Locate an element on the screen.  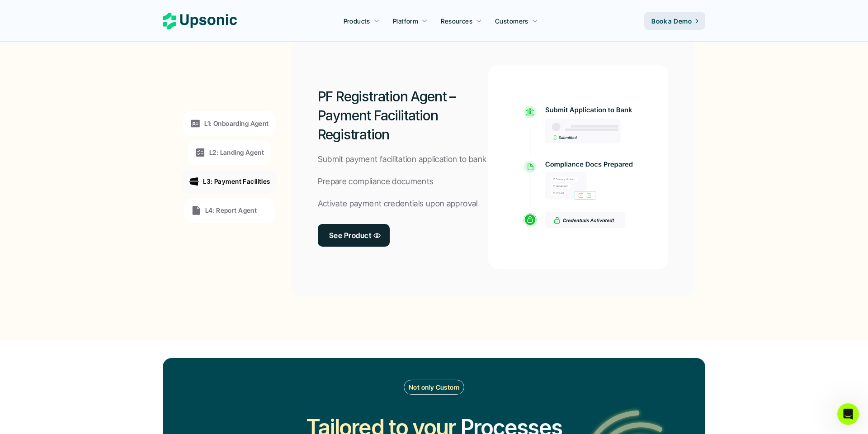
a: Book a Demo is located at coordinates (675, 21).